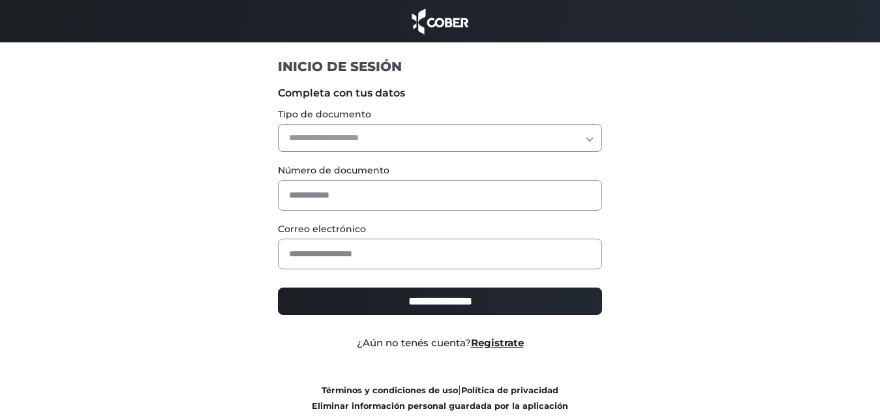 The image size is (880, 418). Describe the element at coordinates (439, 93) in the screenshot. I see `label: Completa con tus datos` at that location.